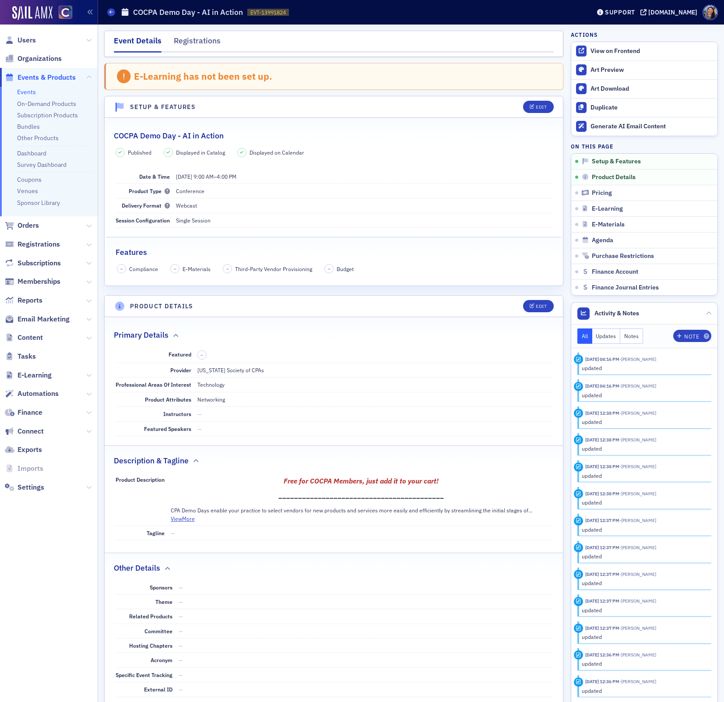 Image resolution: width=724 pixels, height=702 pixels. I want to click on a: Connect, so click(24, 431).